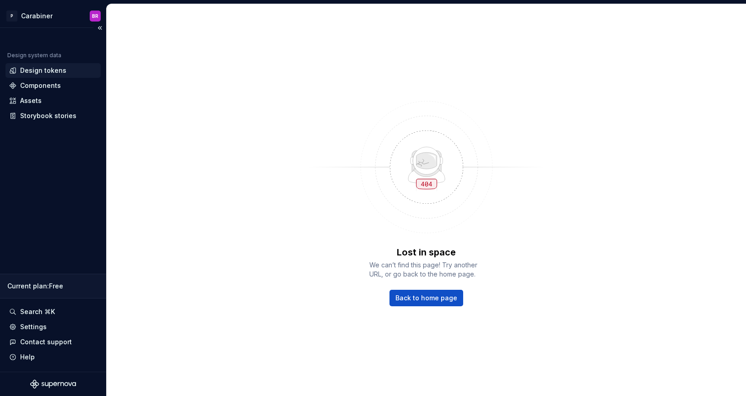 Image resolution: width=746 pixels, height=396 pixels. Describe the element at coordinates (38, 312) in the screenshot. I see `div: Search ⌘K` at that location.